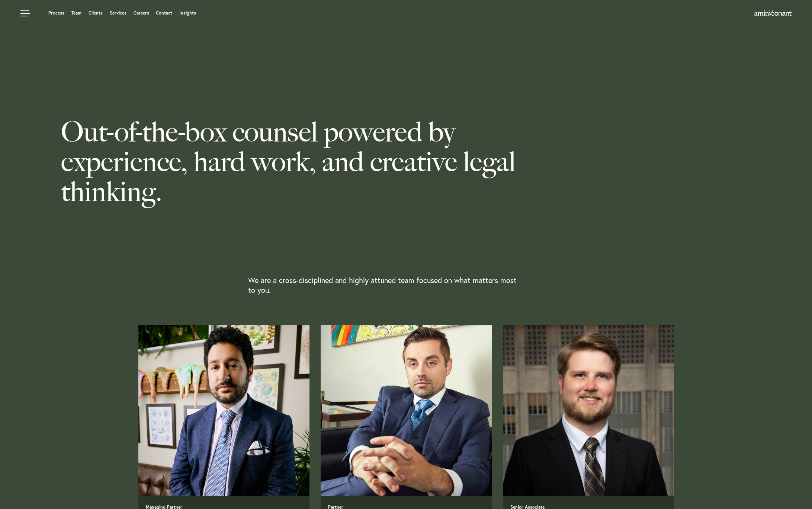 The height and width of the screenshot is (509, 812). I want to click on img: AC-Headshot-4462.jpg, so click(588, 410).